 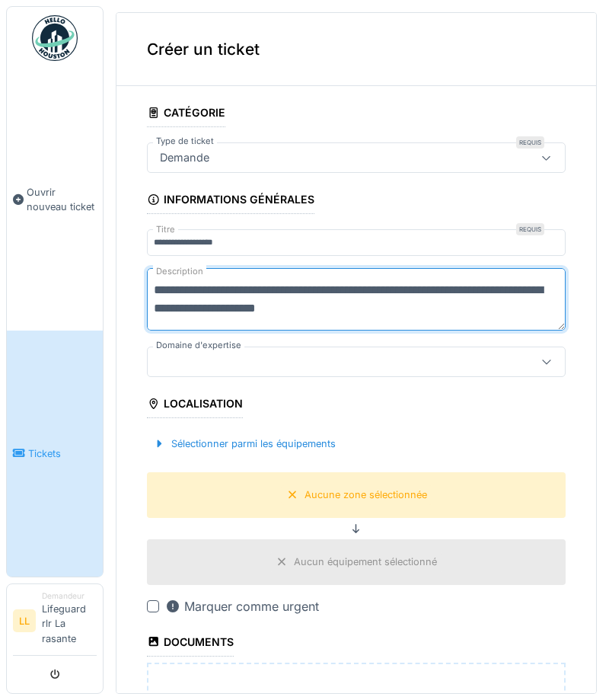 What do you see at coordinates (62, 453) in the screenshot?
I see `span: Tickets` at bounding box center [62, 453].